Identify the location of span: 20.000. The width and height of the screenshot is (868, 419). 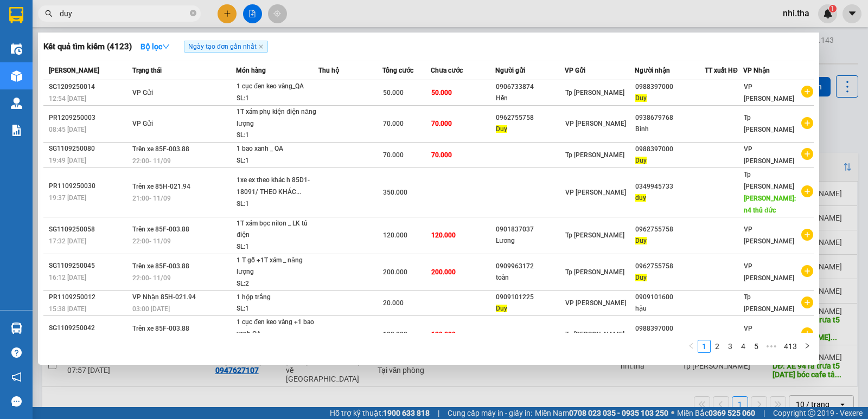
(393, 303).